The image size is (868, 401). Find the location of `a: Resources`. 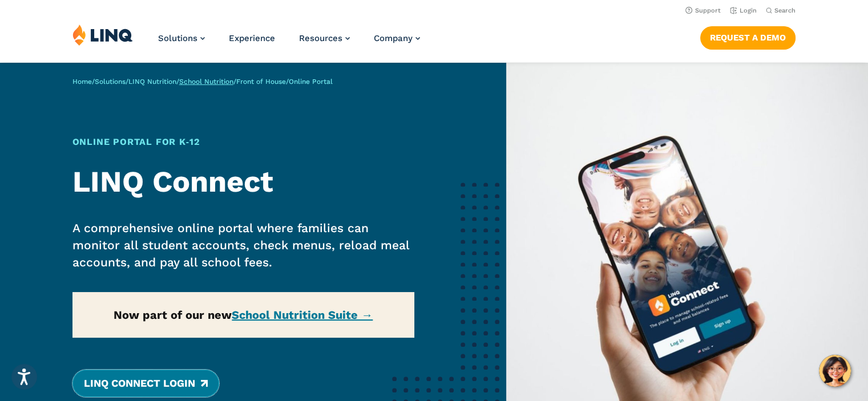

a: Resources is located at coordinates (324, 38).